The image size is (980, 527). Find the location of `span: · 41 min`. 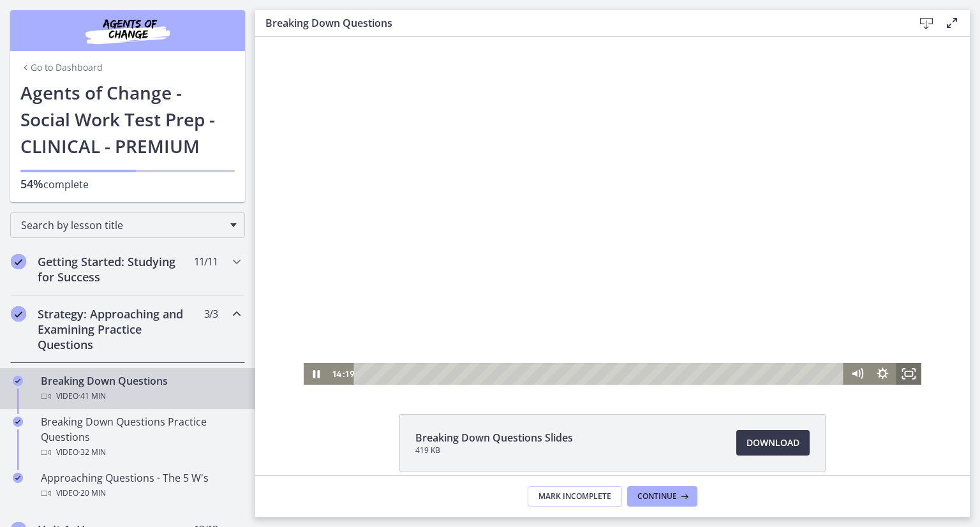

span: · 41 min is located at coordinates (92, 396).